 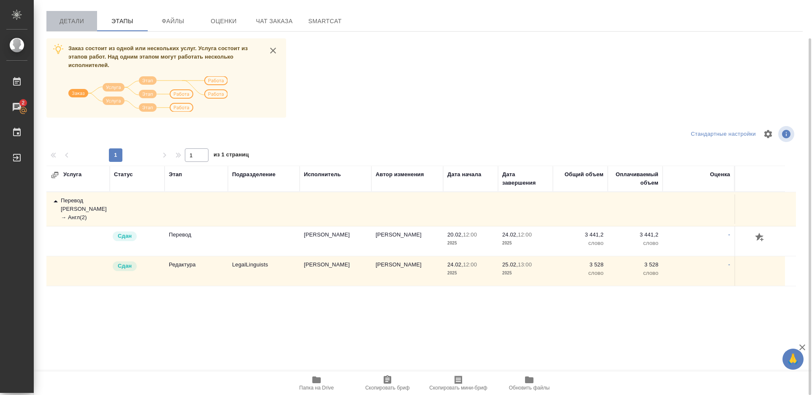 What do you see at coordinates (325, 21) in the screenshot?
I see `span: SmartCat` at bounding box center [325, 21].